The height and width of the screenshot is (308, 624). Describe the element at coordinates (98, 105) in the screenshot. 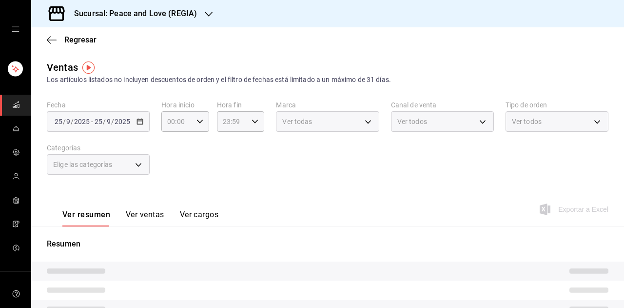

I see `label: Fecha` at that location.